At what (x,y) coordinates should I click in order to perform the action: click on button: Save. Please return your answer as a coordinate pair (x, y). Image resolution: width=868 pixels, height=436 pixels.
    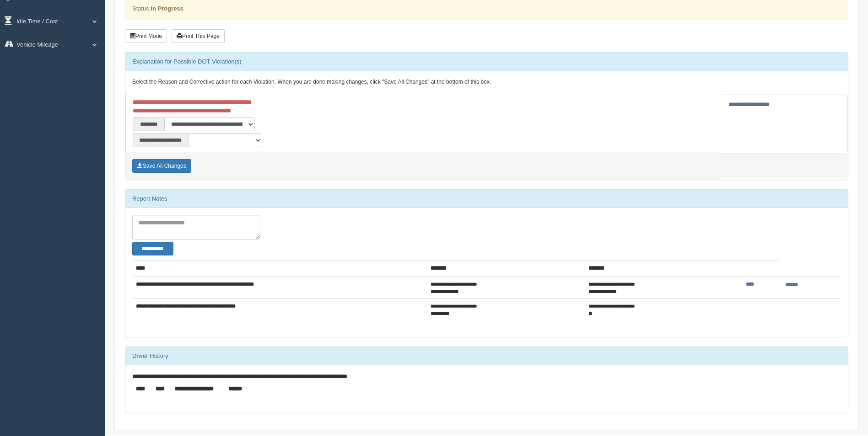
    Looking at the image, I should click on (161, 166).